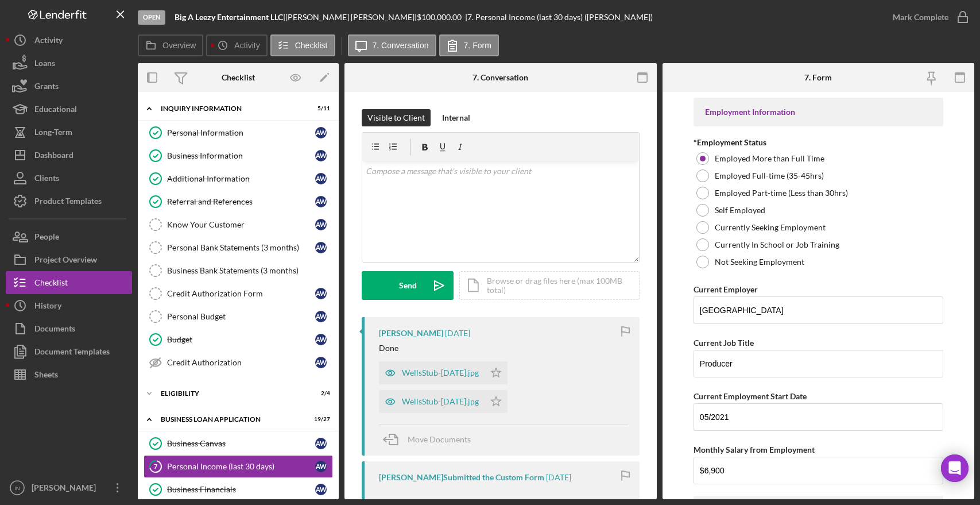 This screenshot has height=505, width=980. I want to click on button: Project Overview, so click(69, 260).